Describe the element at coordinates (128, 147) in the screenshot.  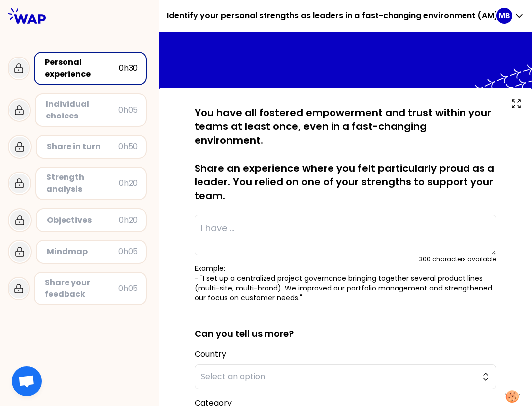
I see `div: 0h50` at that location.